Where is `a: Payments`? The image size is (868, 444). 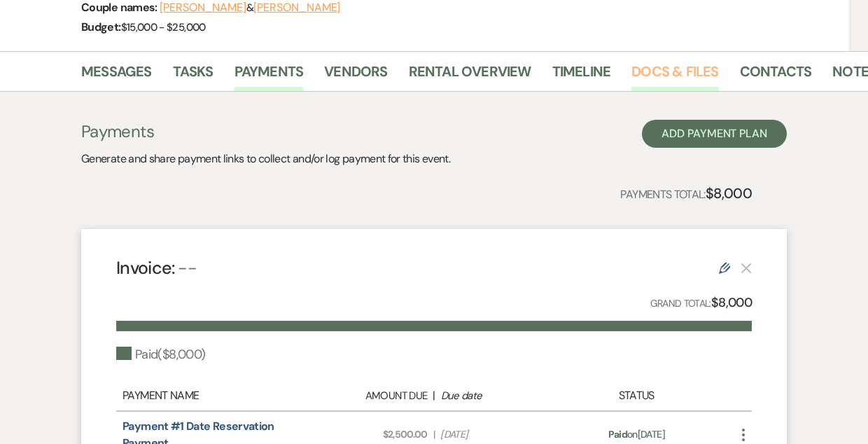
a: Payments is located at coordinates (269, 75).